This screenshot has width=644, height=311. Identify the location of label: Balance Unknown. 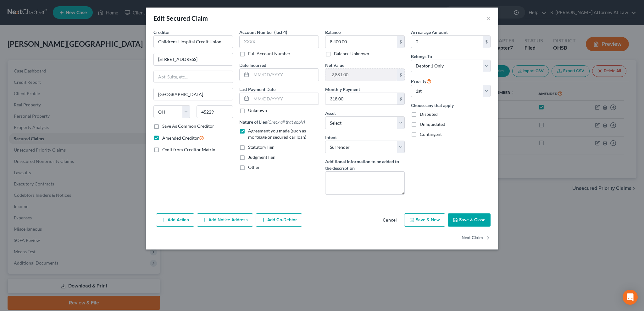
(352, 54).